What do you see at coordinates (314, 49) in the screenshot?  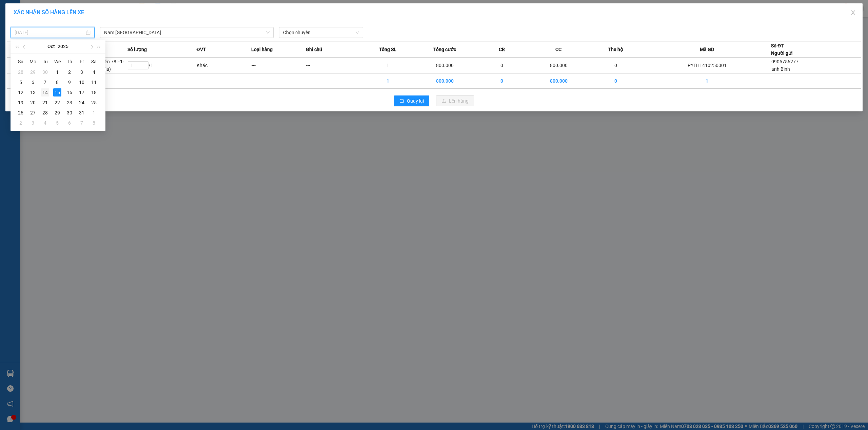 I see `span: Ghi chú` at bounding box center [314, 49].